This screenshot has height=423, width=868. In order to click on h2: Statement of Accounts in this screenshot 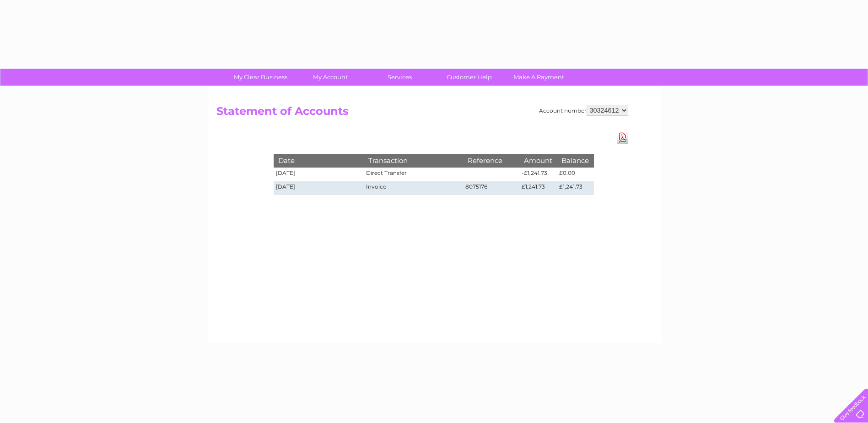, I will do `click(422, 114)`.